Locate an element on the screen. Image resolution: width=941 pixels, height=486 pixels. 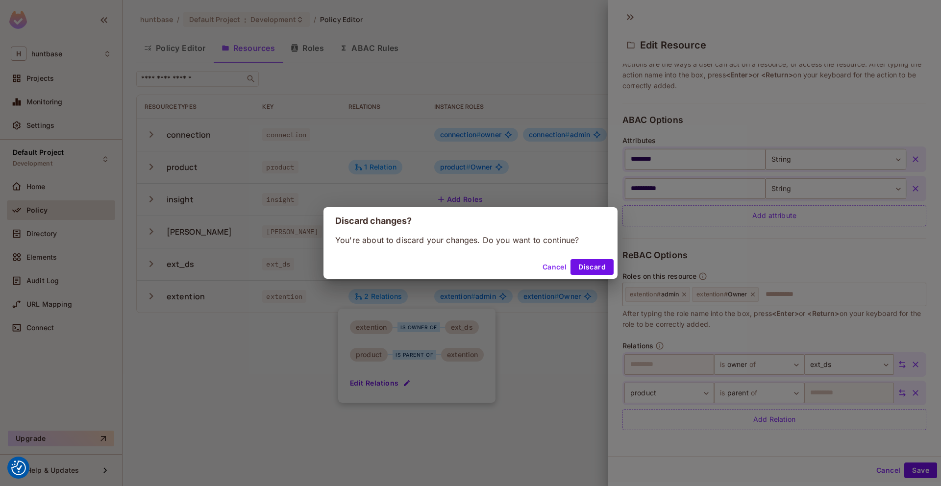
img: Revisit consent button is located at coordinates (19, 468).